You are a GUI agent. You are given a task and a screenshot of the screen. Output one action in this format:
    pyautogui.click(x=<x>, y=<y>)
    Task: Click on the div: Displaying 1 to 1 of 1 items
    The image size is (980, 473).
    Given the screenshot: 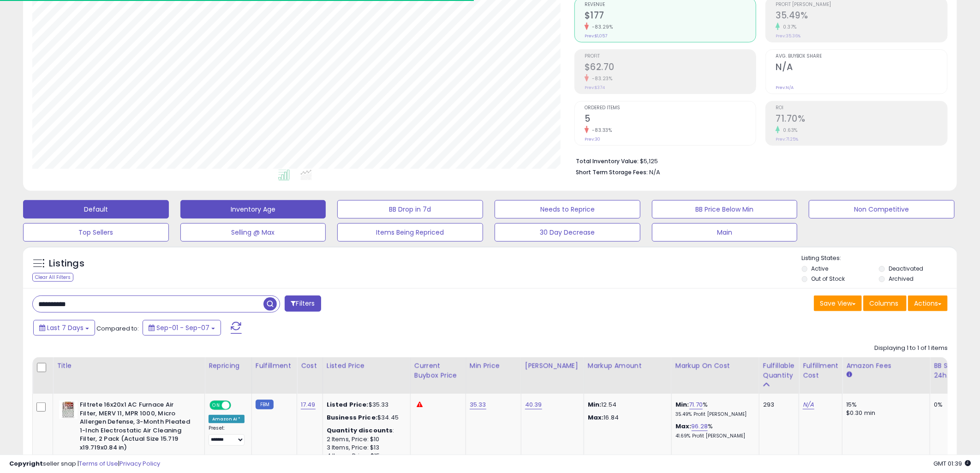 What is the action you would take?
    pyautogui.click(x=911, y=349)
    